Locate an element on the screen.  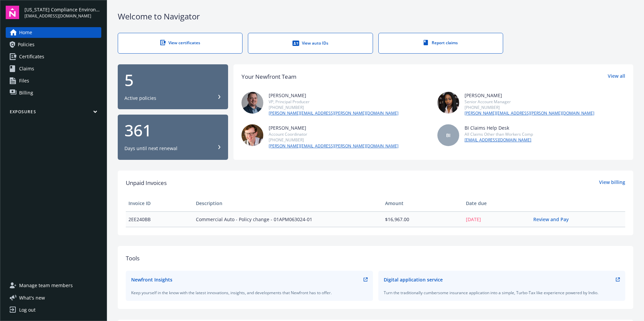
div: Log out is located at coordinates (27, 310).